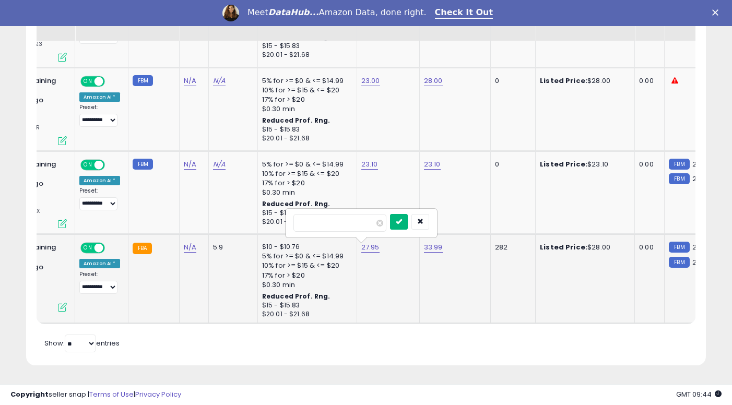 Image resolution: width=732 pixels, height=405 pixels. I want to click on strong: Copyright, so click(29, 394).